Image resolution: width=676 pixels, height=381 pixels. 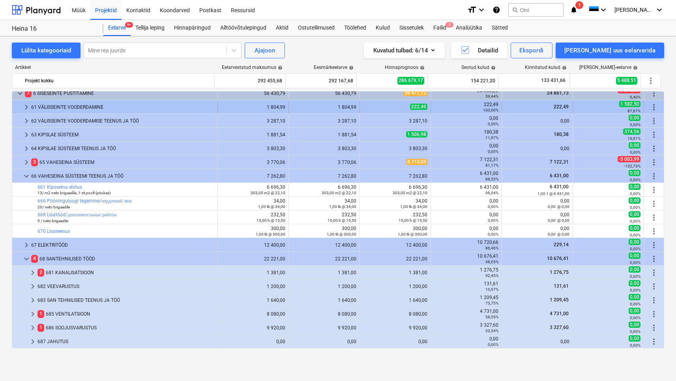 I want to click on div: 66 VAHESEINA SÜSTEEMI TEENUS JA TÖÖ, so click(x=123, y=176).